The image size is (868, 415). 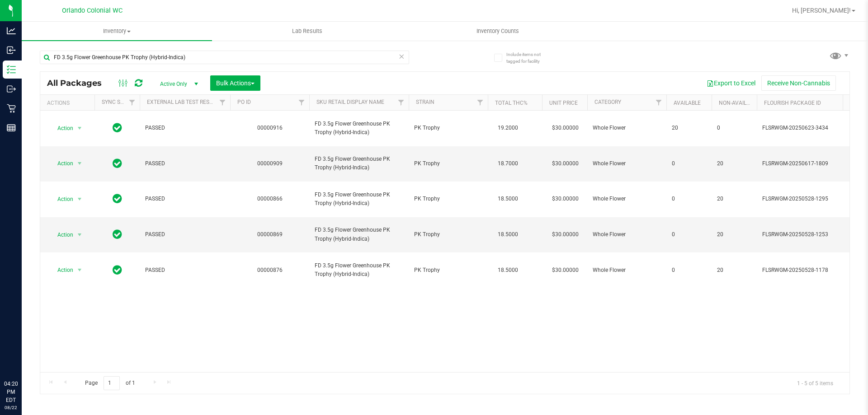 What do you see at coordinates (792, 103) in the screenshot?
I see `a: Flourish Package ID` at bounding box center [792, 103].